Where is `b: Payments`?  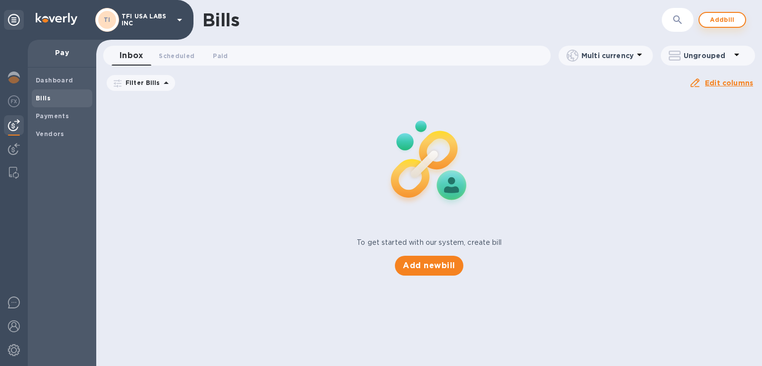 b: Payments is located at coordinates (52, 116).